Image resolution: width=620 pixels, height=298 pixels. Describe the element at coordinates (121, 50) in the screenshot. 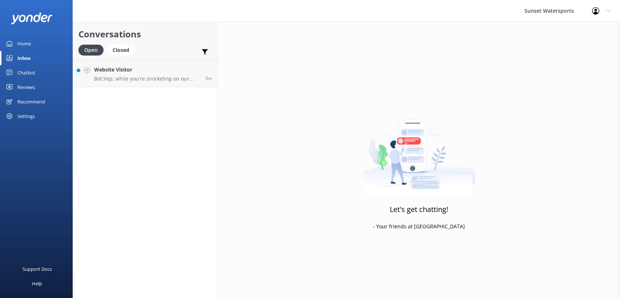

I see `div: Closed` at that location.